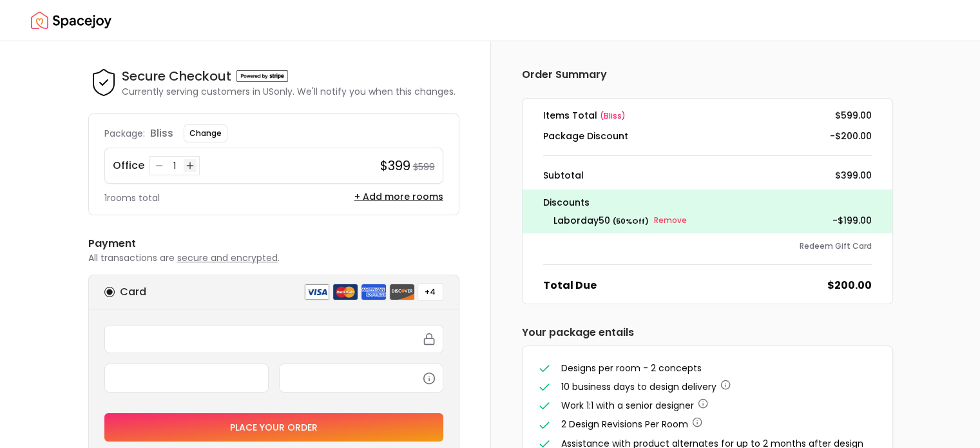 The width and height of the screenshot is (980, 448). What do you see at coordinates (563, 175) in the screenshot?
I see `dt: Subtotal` at bounding box center [563, 175].